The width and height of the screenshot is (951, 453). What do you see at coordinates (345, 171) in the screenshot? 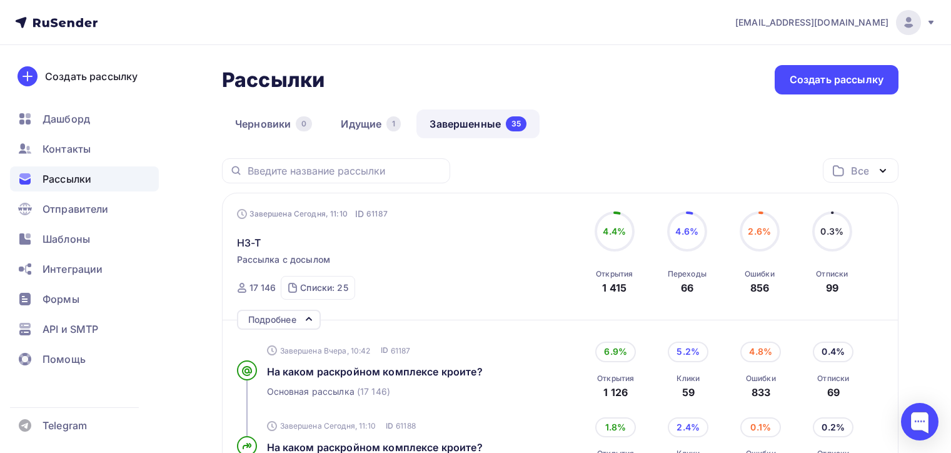
I see `input: Введите название рассылки` at bounding box center [345, 171].